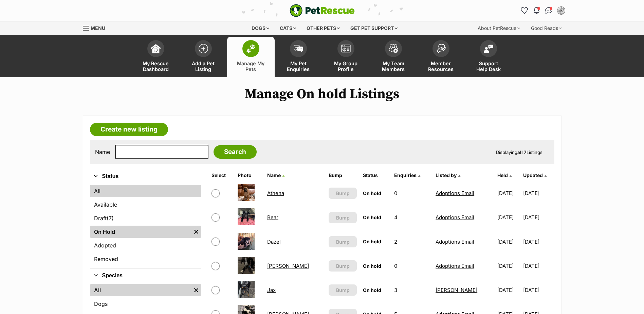 The width and height of the screenshot is (644, 314). I want to click on img: notifications-46538b983faf8c2785f20acdc204bb7945ddae34d4c08c2a6579f10ce5e182be.svg, so click(536, 10).